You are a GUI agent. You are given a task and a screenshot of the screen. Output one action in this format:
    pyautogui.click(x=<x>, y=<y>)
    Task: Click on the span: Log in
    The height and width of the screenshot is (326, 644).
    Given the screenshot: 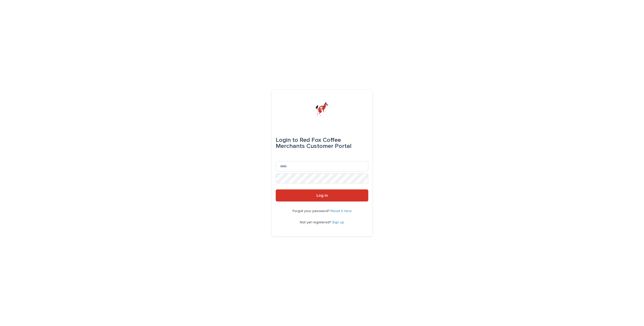 What is the action you would take?
    pyautogui.click(x=322, y=196)
    